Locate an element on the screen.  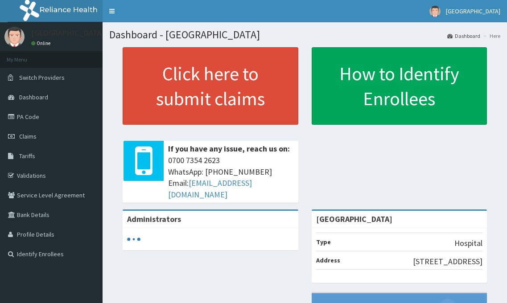
a: Online is located at coordinates (42, 43).